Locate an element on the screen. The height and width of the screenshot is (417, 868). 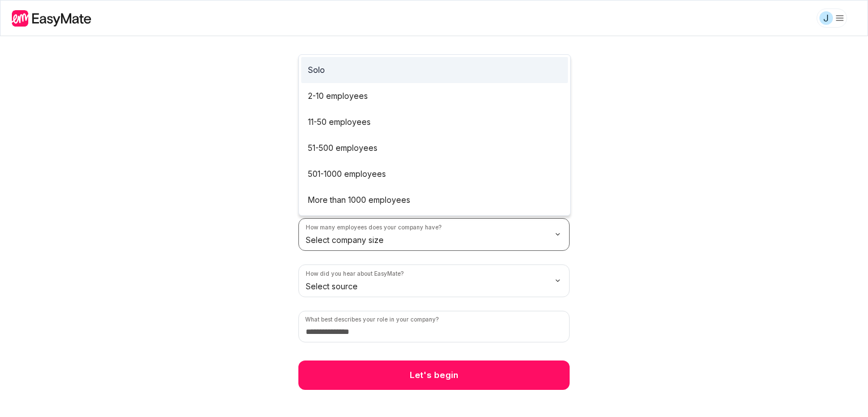
p: 501-1000 employees is located at coordinates (347, 174).